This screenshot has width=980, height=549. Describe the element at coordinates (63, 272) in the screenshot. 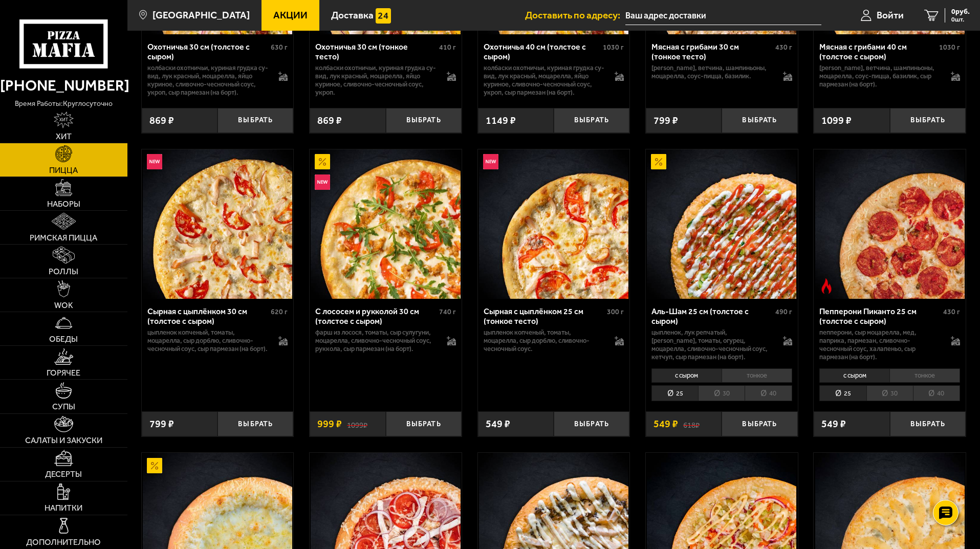

I see `span: Роллы` at that location.